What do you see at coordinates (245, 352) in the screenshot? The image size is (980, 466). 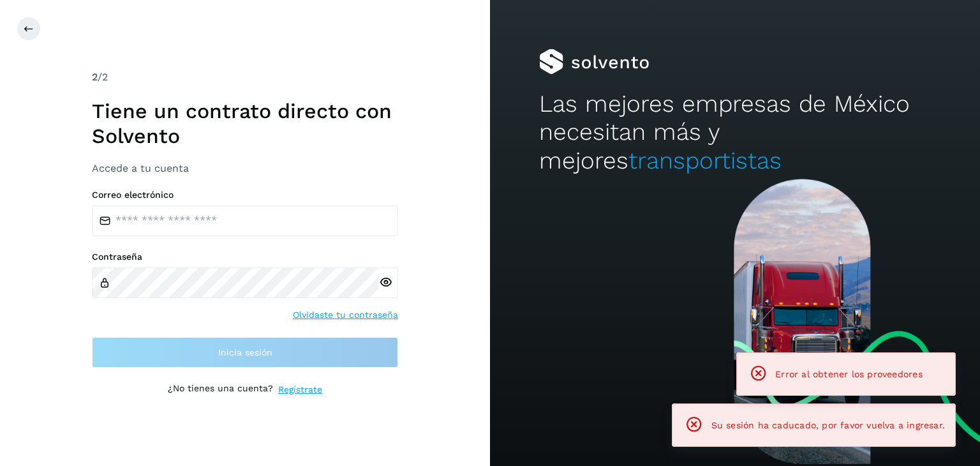 I see `button: Inicia sesión` at bounding box center [245, 352].